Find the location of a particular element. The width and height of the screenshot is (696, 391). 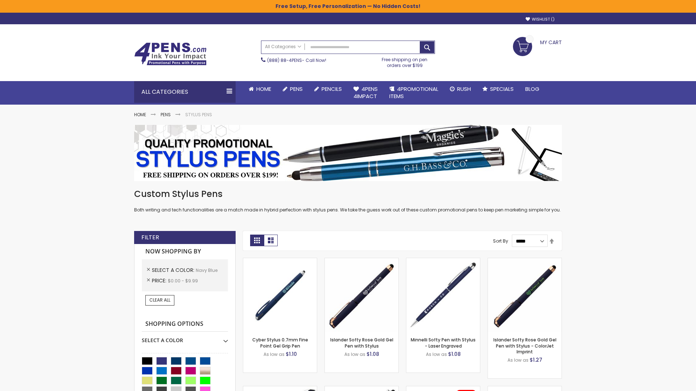

strong: Shopping Options is located at coordinates (185, 324).